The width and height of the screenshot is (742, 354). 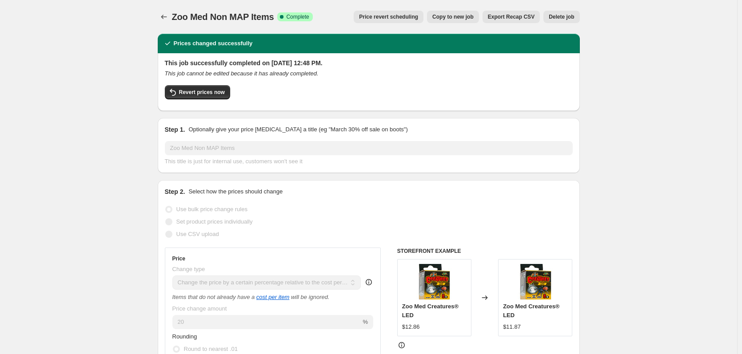 I want to click on p: Select how the prices should change, so click(x=235, y=192).